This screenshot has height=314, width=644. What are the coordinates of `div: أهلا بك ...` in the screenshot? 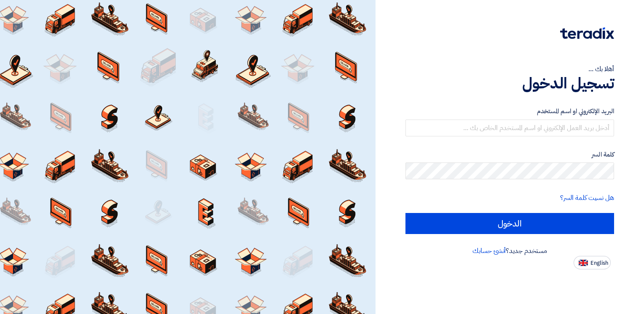 It's located at (510, 69).